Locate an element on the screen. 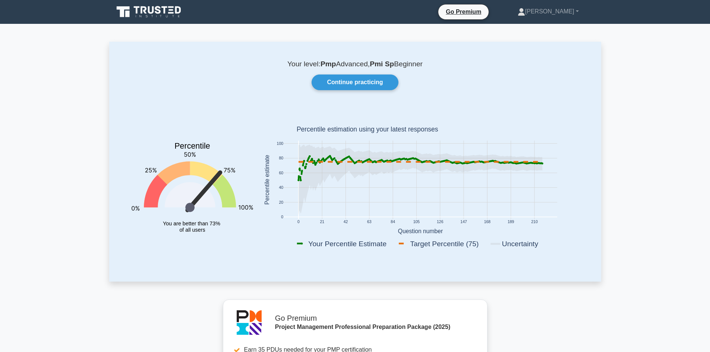  a: Continue practicing is located at coordinates (355, 82).